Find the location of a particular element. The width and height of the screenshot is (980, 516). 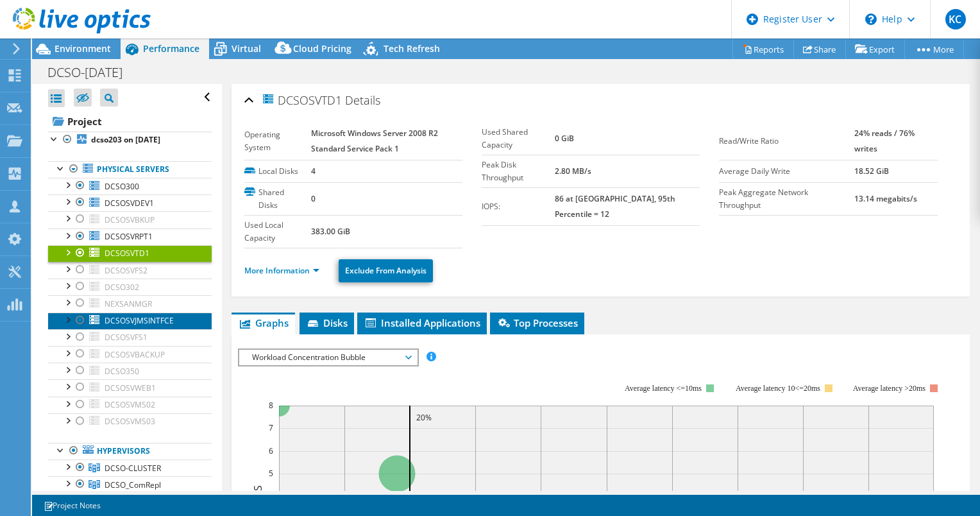

label: Peak Aggregate Network Throughput is located at coordinates (786, 199).